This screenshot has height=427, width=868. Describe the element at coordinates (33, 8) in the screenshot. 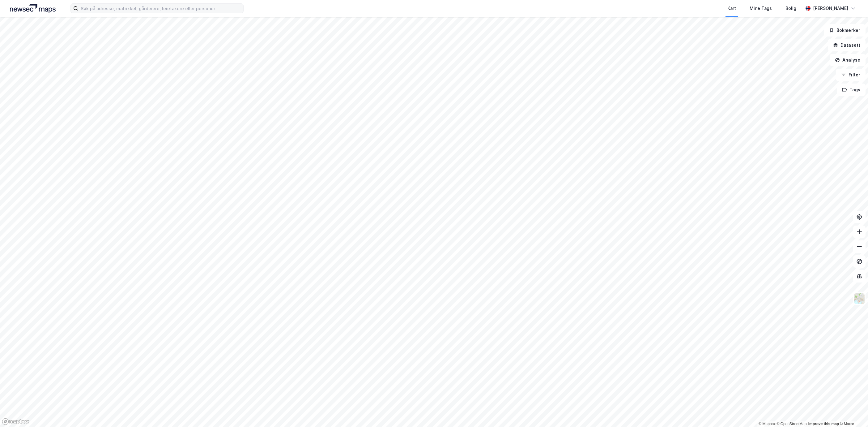

I see `img: logo.a4113a55bc3d86da70a041830d287a7e.svg` at that location.